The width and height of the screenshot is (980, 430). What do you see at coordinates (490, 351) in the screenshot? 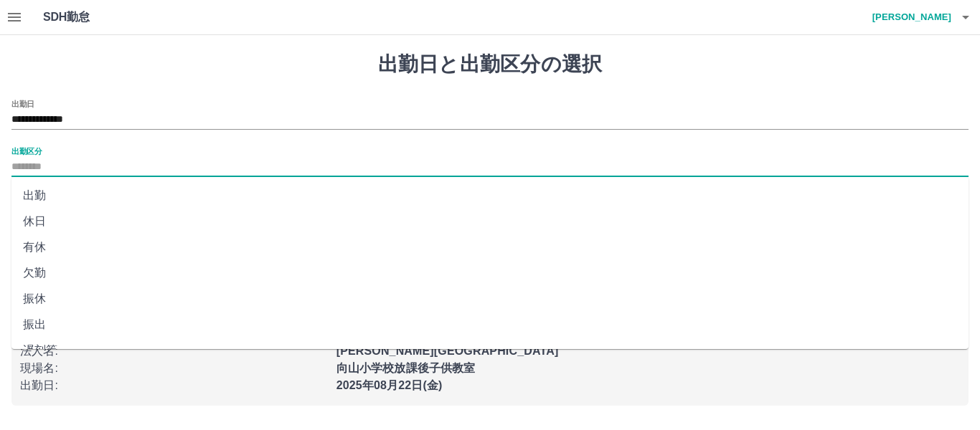
I see `li: 遅刻等` at bounding box center [490, 351].